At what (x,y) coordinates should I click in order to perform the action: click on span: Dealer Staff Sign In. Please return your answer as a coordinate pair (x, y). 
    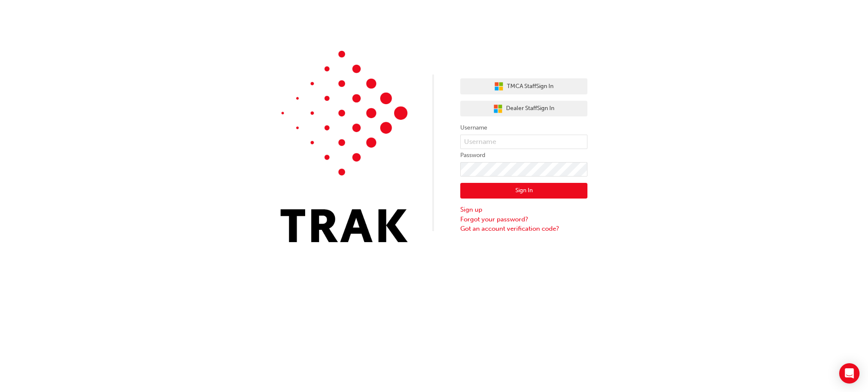
    Looking at the image, I should click on (530, 109).